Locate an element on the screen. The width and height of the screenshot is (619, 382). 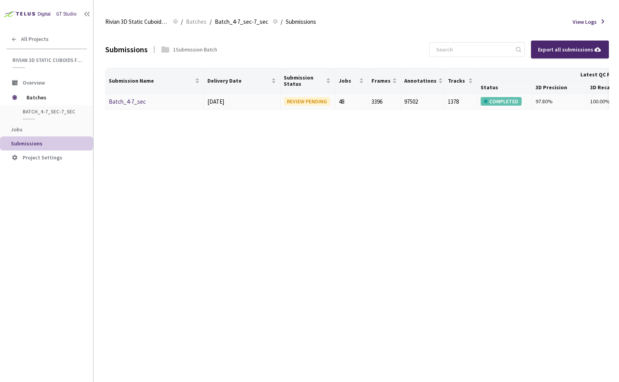
th: Delivery Date is located at coordinates (242, 81).